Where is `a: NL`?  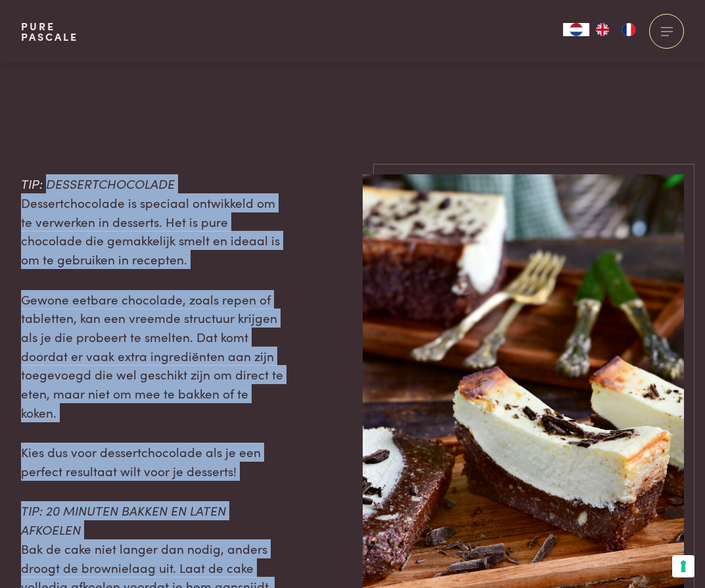 a: NL is located at coordinates (576, 29).